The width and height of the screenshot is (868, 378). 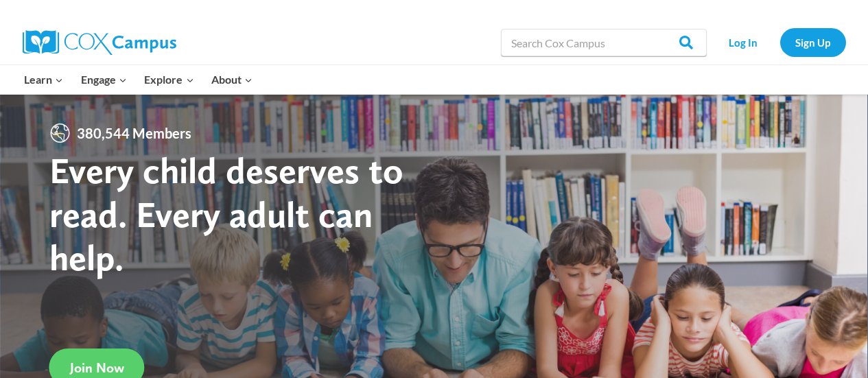 What do you see at coordinates (232, 79) in the screenshot?
I see `span: About` at bounding box center [232, 79].